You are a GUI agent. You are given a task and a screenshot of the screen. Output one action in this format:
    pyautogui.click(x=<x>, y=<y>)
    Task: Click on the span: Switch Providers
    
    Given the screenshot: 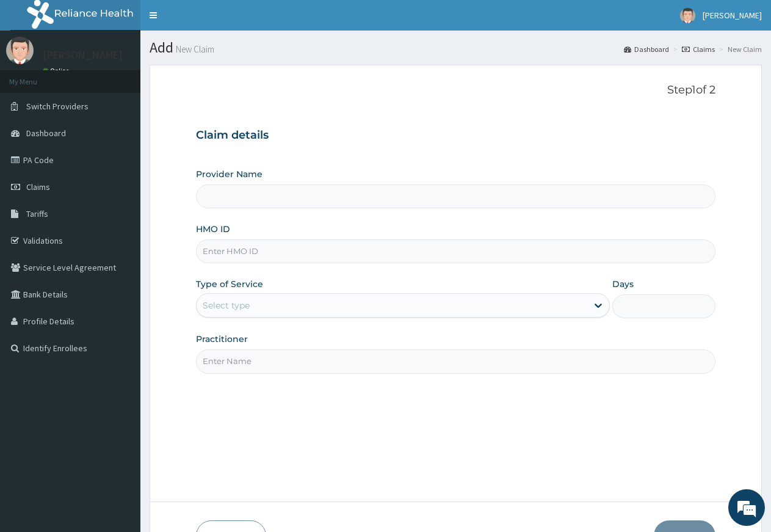 What is the action you would take?
    pyautogui.click(x=58, y=107)
    